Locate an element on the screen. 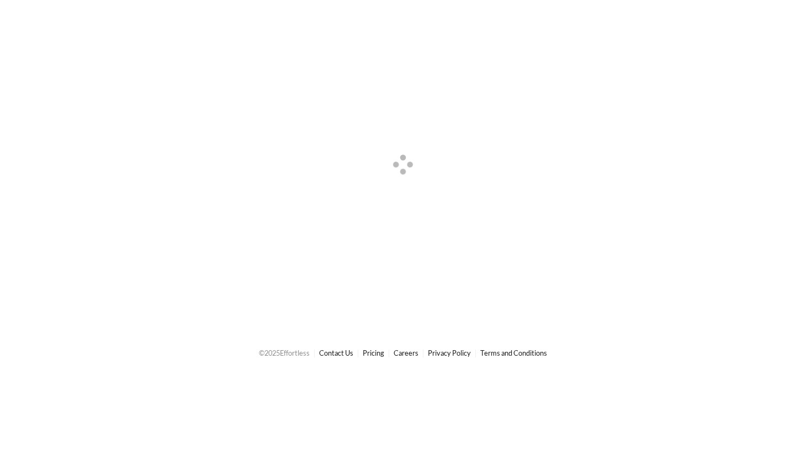 Image resolution: width=806 pixels, height=475 pixels. a: Privacy Policy is located at coordinates (449, 353).